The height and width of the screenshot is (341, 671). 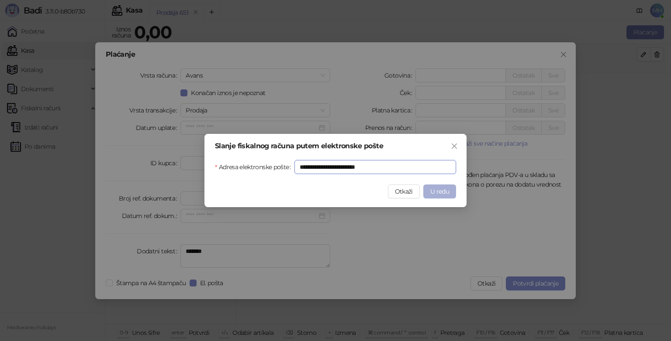 I want to click on span: close, so click(x=454, y=146).